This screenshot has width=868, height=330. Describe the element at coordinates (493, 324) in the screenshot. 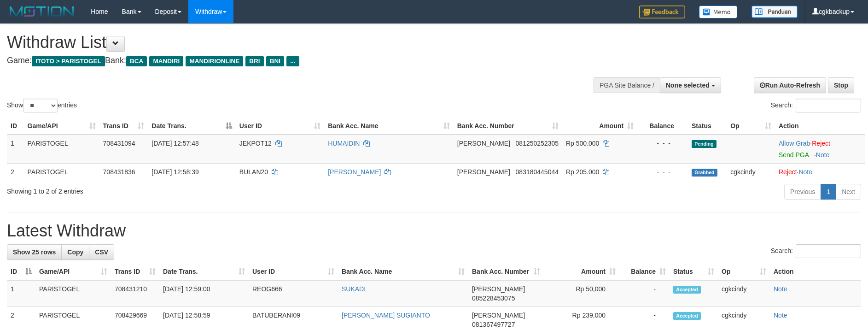

I see `span: Copy 081367497727 to clipboard` at that location.